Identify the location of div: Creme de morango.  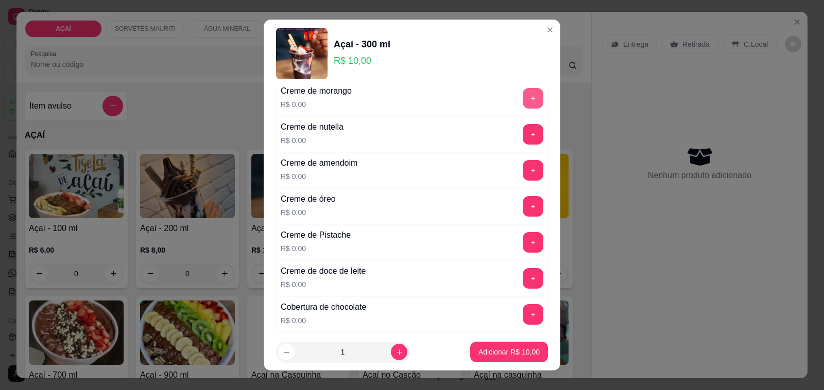
(316, 91).